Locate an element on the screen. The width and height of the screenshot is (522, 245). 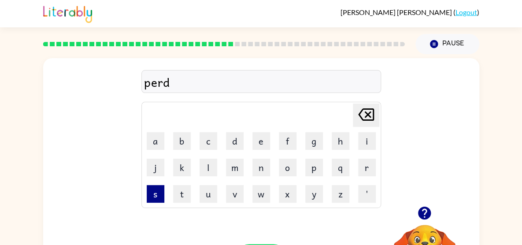
button: j is located at coordinates (156, 167).